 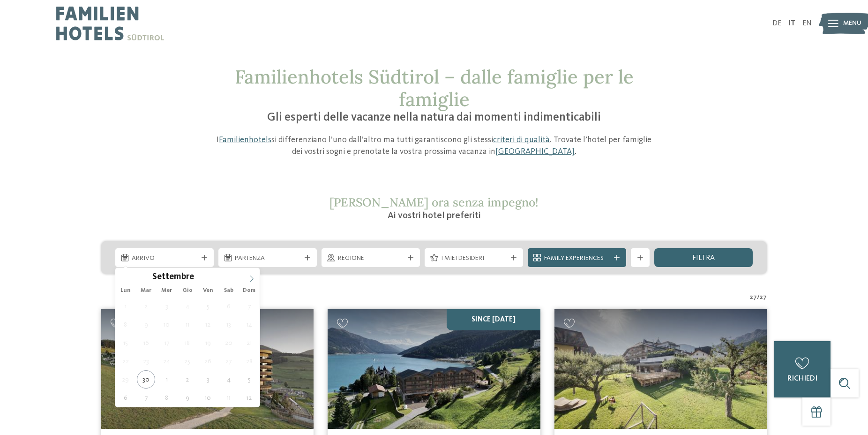 I want to click on input: Year, so click(x=209, y=276).